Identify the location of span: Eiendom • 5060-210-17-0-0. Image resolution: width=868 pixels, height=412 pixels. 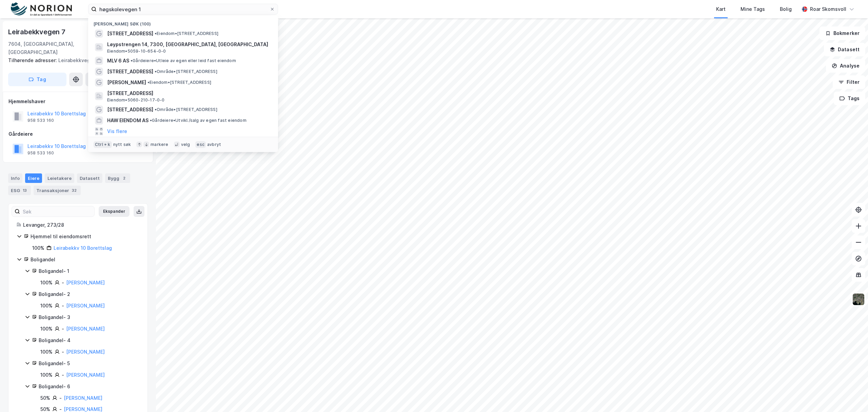
(136, 100).